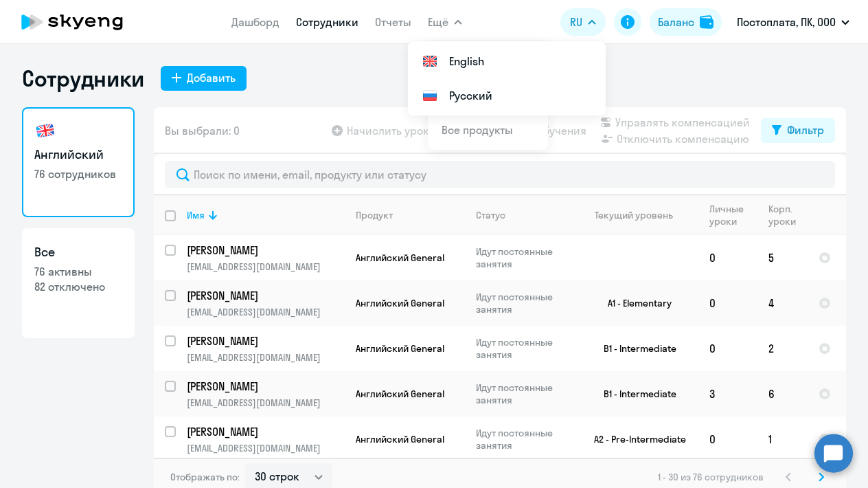 The image size is (868, 488). I want to click on div: Добавить, so click(211, 78).